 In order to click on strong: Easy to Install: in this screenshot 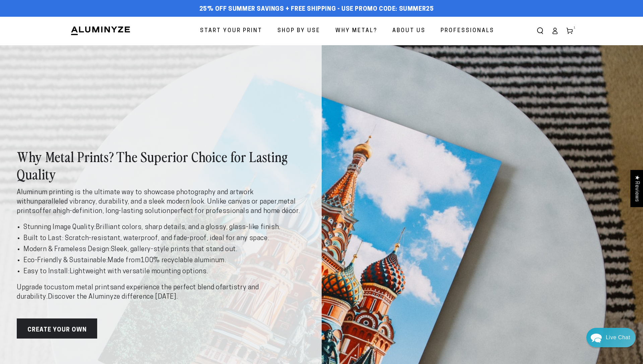, I will do `click(47, 272)`.